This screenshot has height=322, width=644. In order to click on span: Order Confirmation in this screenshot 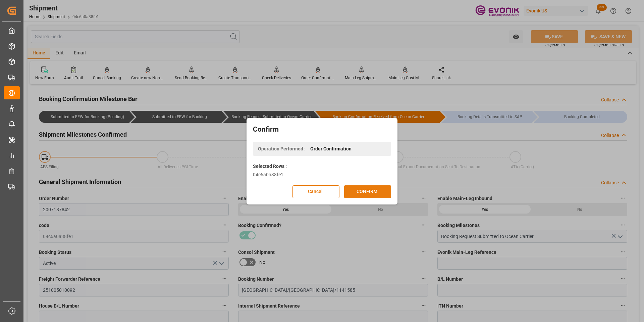, I will do `click(330, 149)`.